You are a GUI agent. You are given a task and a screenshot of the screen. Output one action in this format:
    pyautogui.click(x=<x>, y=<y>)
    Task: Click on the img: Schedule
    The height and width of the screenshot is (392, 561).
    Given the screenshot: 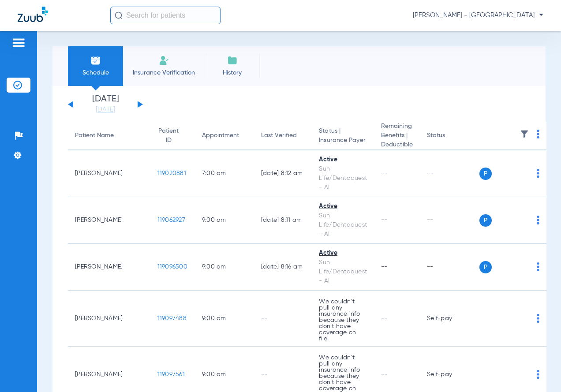 What is the action you would take?
    pyautogui.click(x=96, y=61)
    